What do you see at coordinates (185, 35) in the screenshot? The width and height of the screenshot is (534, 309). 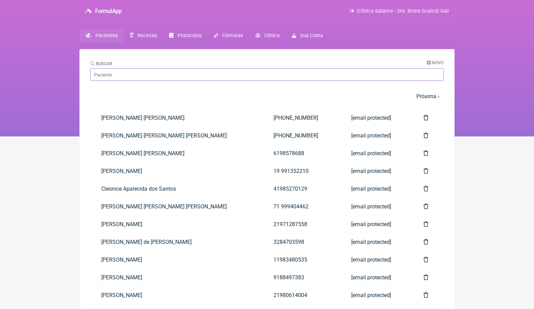 I see `a: Protocolos` at bounding box center [185, 35].